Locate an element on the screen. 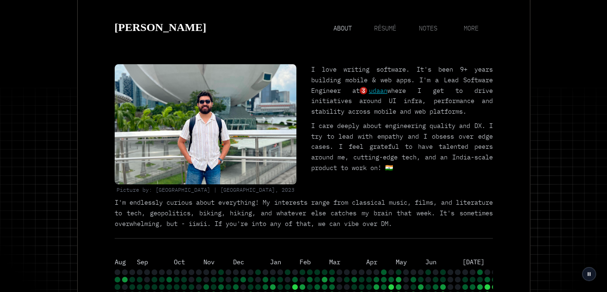 The image size is (607, 292). text: Oct is located at coordinates (179, 262).